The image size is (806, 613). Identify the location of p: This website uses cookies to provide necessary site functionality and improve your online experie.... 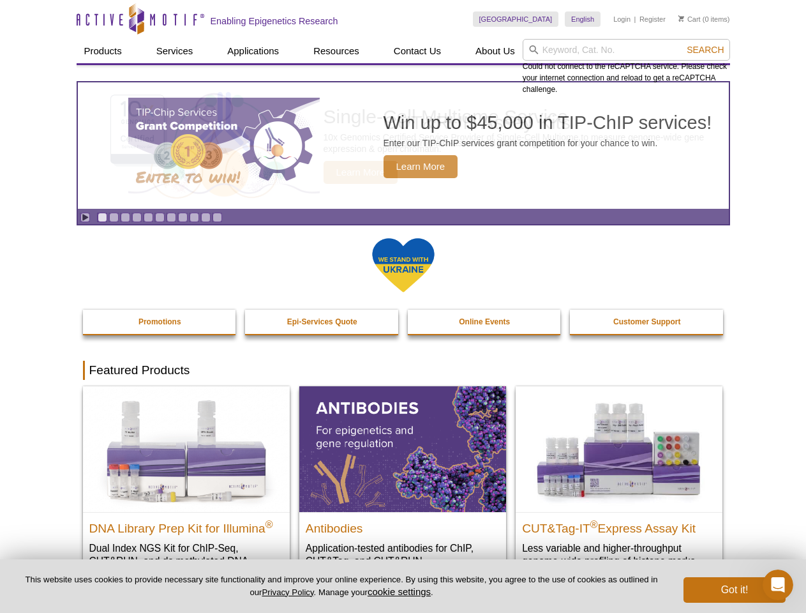
(341, 586).